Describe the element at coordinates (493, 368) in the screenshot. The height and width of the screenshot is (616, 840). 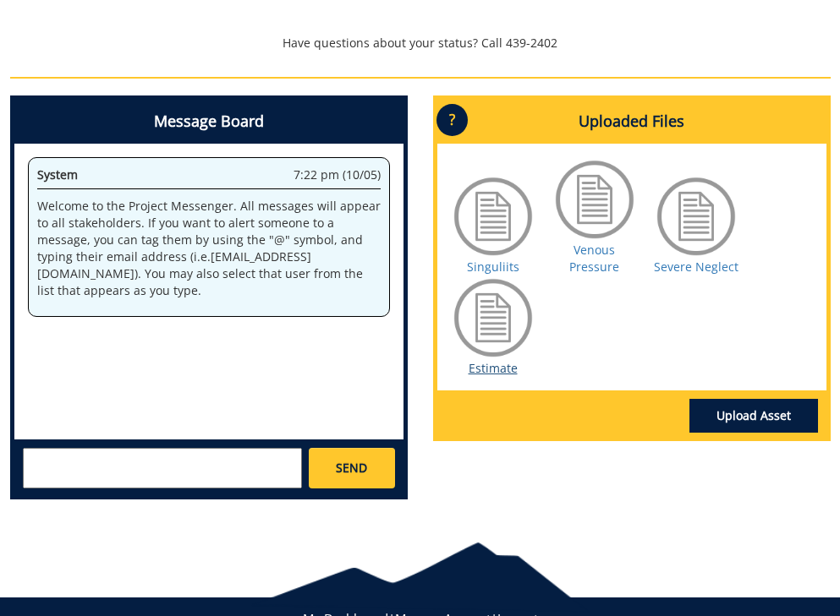
I see `a: Estimate` at that location.